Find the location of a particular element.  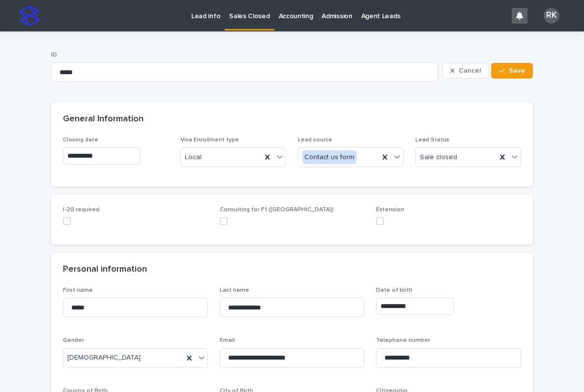

span: Lead Status is located at coordinates (432, 140).